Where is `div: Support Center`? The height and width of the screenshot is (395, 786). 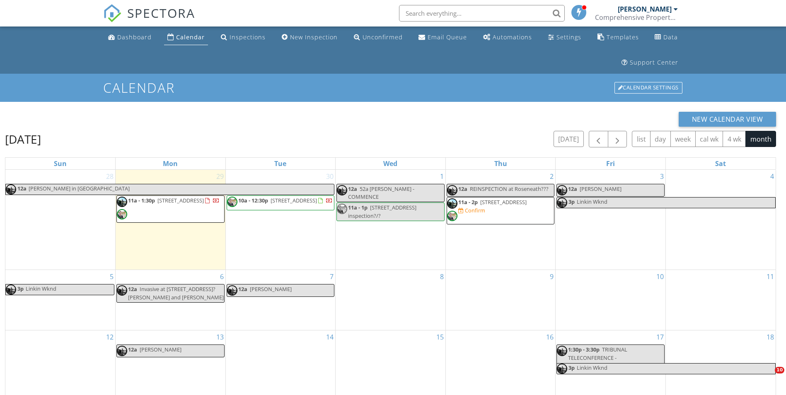
div: Support Center is located at coordinates (654, 62).